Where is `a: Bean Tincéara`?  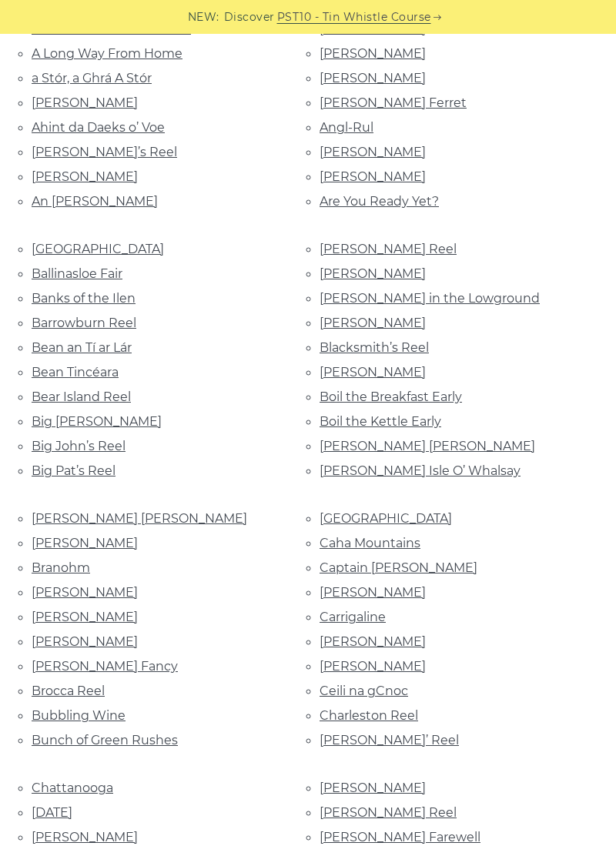
a: Bean Tincéara is located at coordinates (75, 372).